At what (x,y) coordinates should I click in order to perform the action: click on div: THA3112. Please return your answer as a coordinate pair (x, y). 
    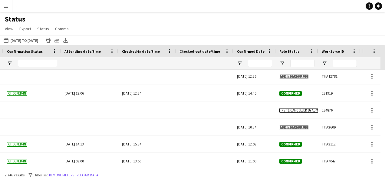
    Looking at the image, I should click on (340, 144).